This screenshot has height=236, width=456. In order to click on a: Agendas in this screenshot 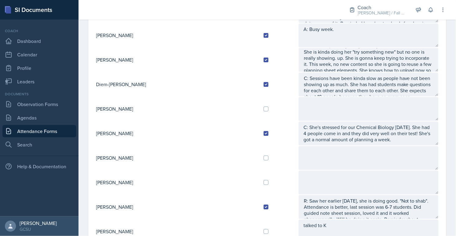, I will do `click(39, 118)`.